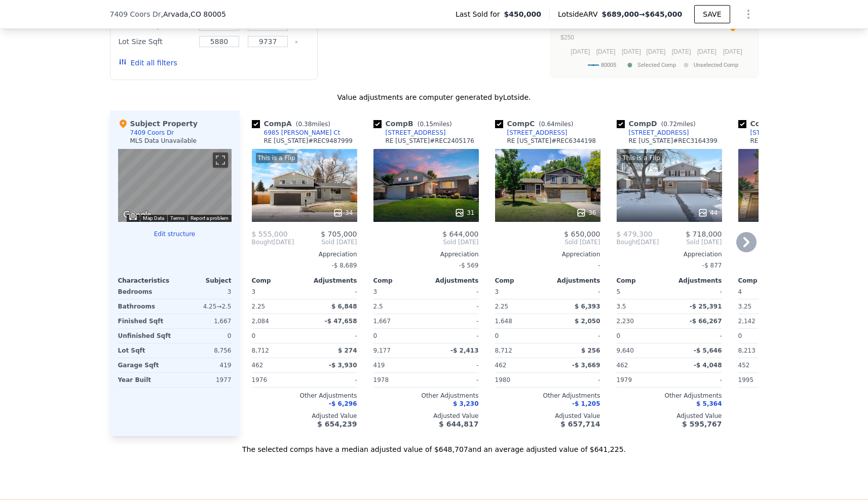 This screenshot has width=868, height=500. I want to click on span: -$ 47,658, so click(341, 321).